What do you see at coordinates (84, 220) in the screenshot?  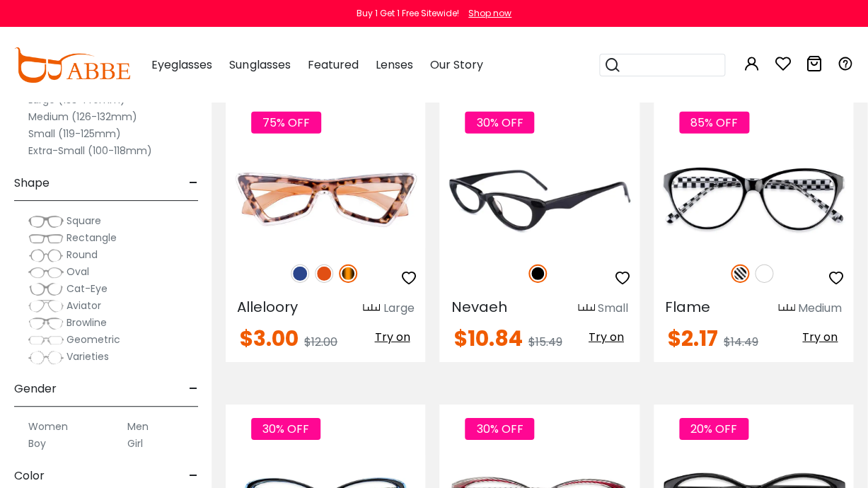 I see `span: Square` at bounding box center [84, 220].